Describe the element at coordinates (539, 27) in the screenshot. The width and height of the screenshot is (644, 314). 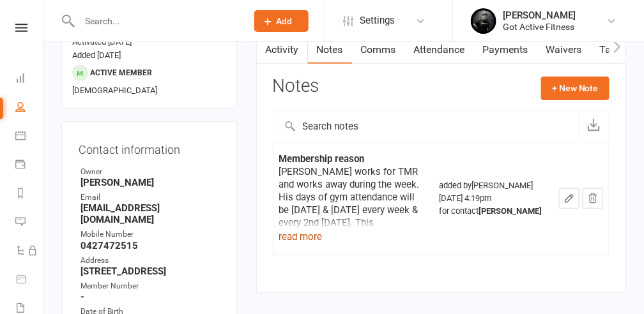
I see `div: Got Active Fitness` at that location.